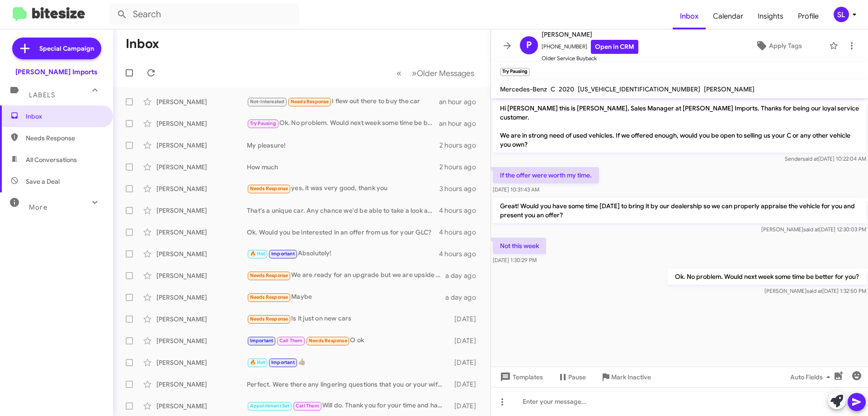 This screenshot has height=416, width=868. Describe the element at coordinates (571, 377) in the screenshot. I see `button: Pause` at that location.